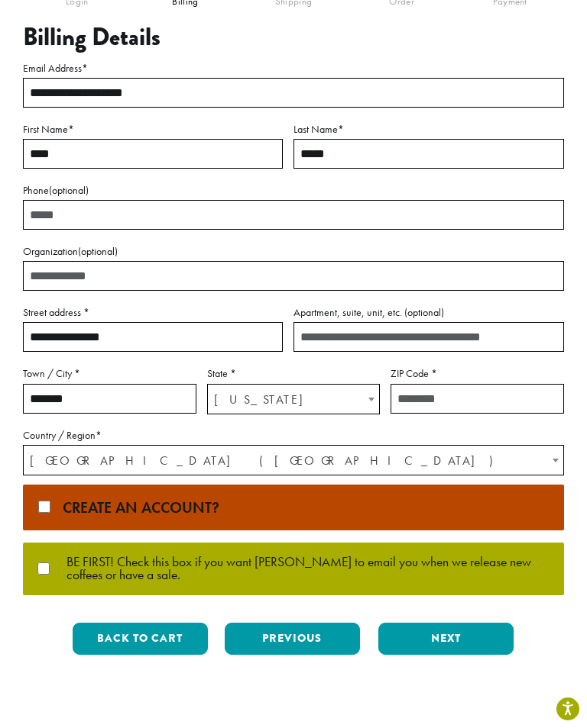 This screenshot has width=587, height=728. I want to click on button: Next, so click(446, 639).